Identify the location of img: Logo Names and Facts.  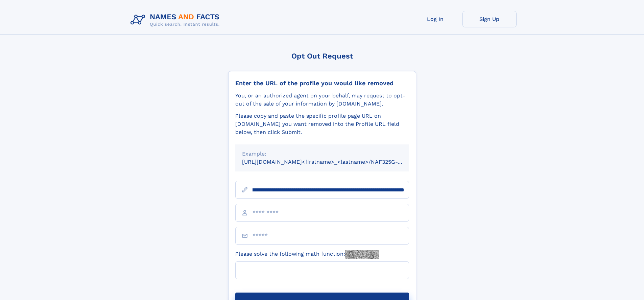
(177, 20).